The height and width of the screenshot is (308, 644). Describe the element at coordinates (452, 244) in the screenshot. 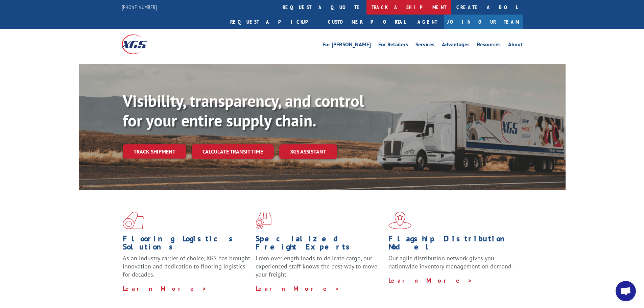

I see `h1: Flagship Distribution Model` at that location.